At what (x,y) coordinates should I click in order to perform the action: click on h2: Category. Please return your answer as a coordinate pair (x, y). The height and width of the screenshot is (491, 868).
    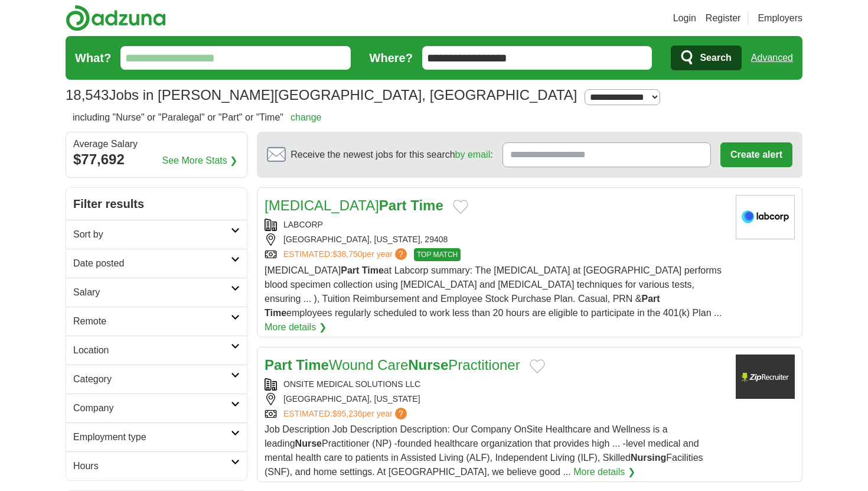
    Looking at the image, I should click on (152, 379).